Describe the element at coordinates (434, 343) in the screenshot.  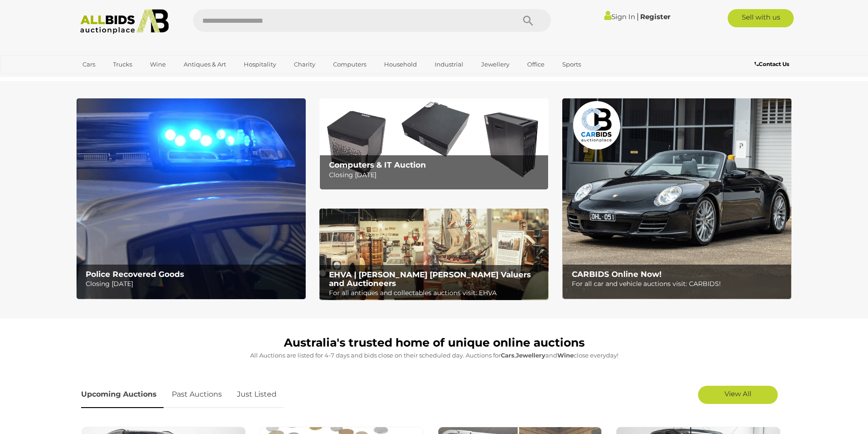
I see `h1: Australia's trusted home of unique online auctions` at that location.